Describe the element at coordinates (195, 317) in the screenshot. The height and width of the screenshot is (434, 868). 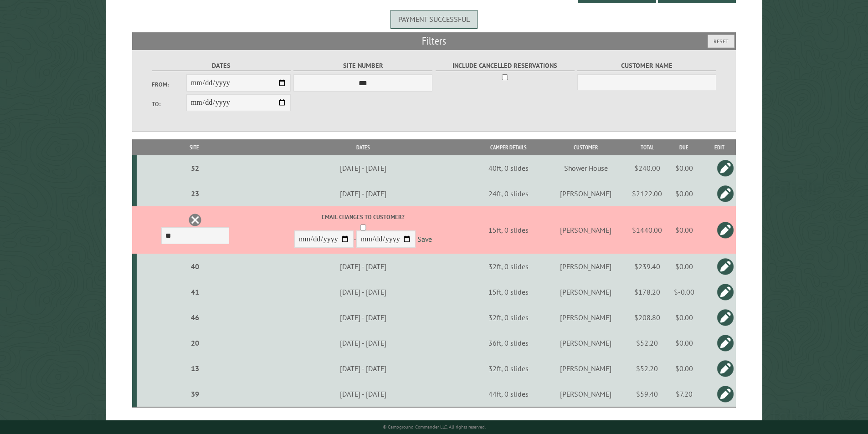
I see `div: 46` at that location.